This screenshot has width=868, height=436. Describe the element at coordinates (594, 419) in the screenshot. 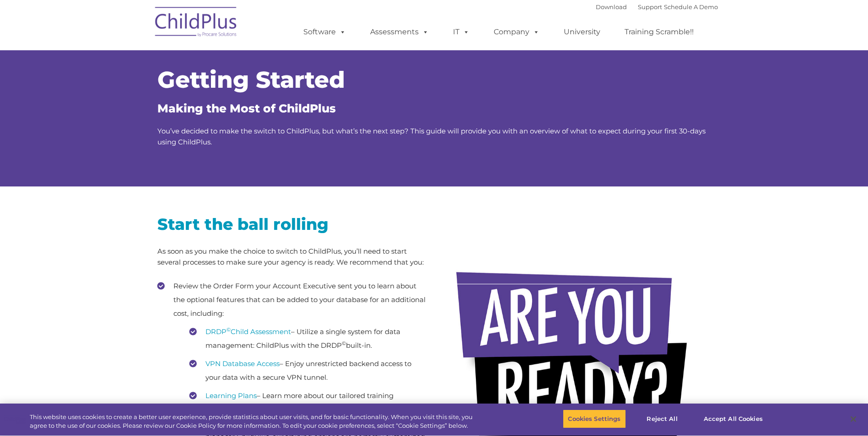

I see `button: Cookies Settings` at that location.